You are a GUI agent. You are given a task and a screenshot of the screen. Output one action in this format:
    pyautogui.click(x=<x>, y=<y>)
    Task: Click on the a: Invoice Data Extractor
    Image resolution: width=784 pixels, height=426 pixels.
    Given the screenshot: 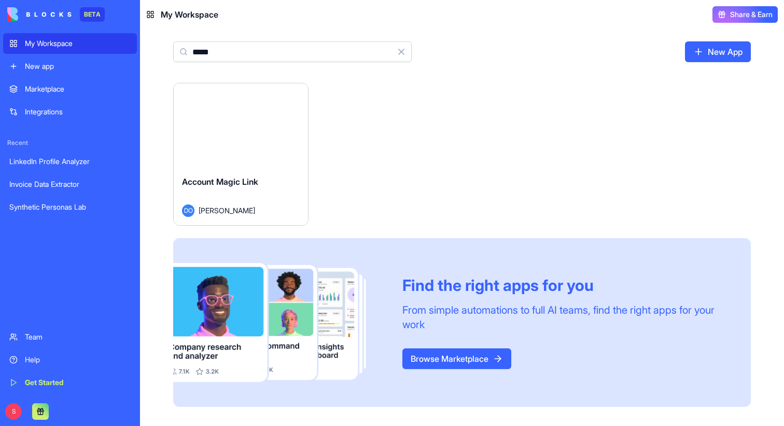 What is the action you would take?
    pyautogui.click(x=70, y=184)
    